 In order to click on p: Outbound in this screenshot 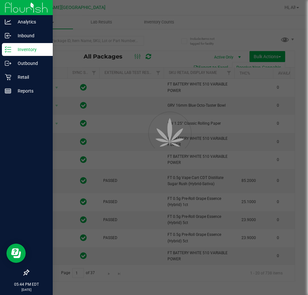, I will do `click(31, 63)`.